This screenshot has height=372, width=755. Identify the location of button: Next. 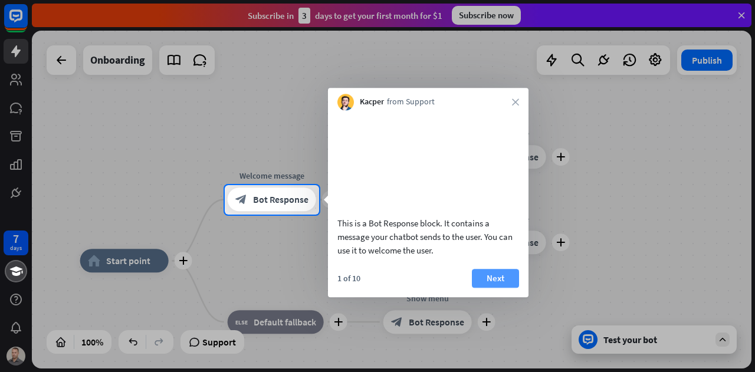
(495, 278).